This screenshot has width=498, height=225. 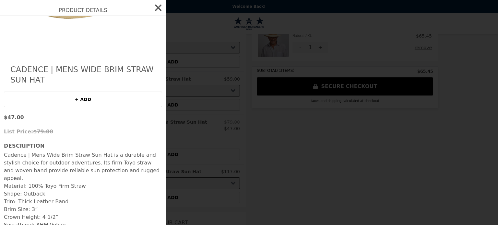 I want to click on li: Crown Height: 4 1/2”, so click(x=83, y=217).